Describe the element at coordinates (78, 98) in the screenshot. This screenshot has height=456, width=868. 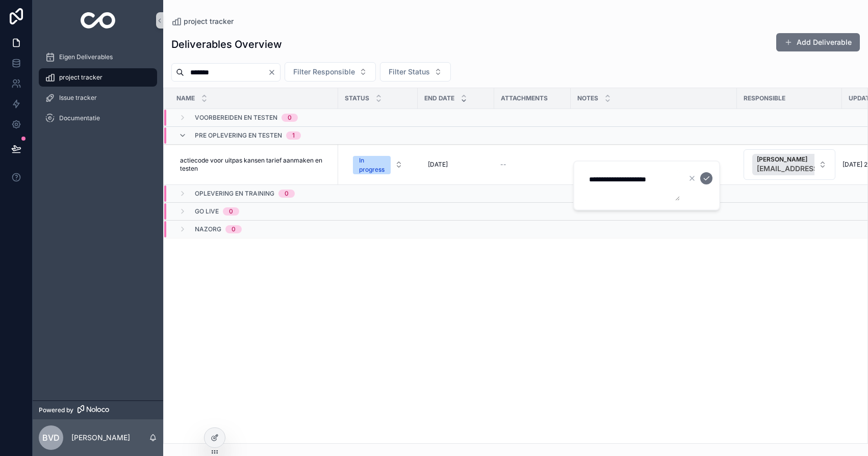
I see `span: Issue tracker` at that location.